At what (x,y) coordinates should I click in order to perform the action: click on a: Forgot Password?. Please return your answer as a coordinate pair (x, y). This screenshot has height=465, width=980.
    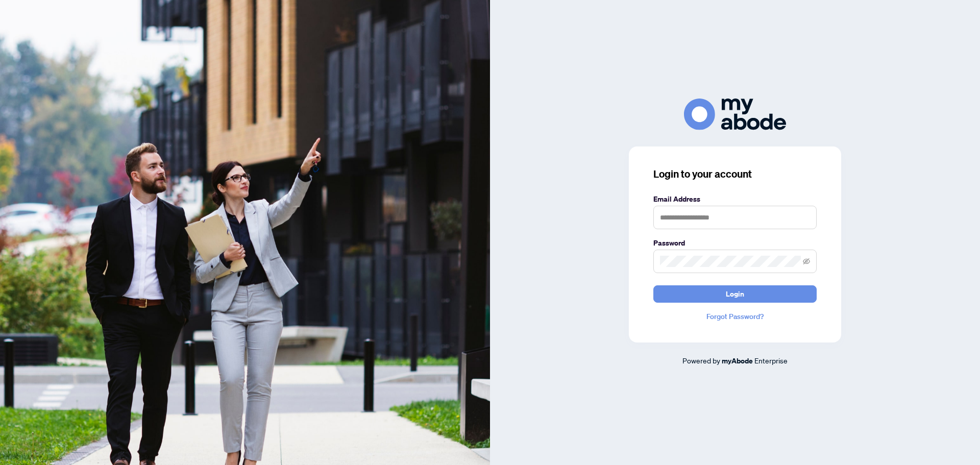
    Looking at the image, I should click on (736, 317).